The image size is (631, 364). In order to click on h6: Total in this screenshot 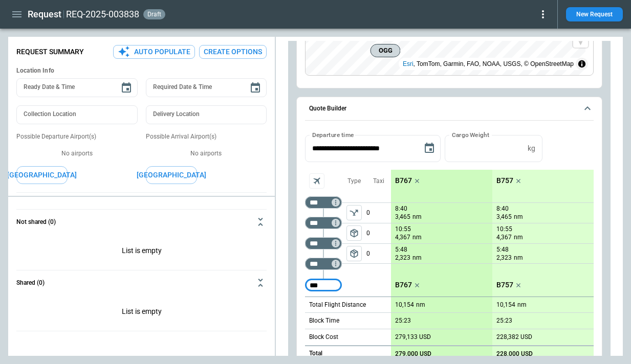, I will do `click(316, 353)`.